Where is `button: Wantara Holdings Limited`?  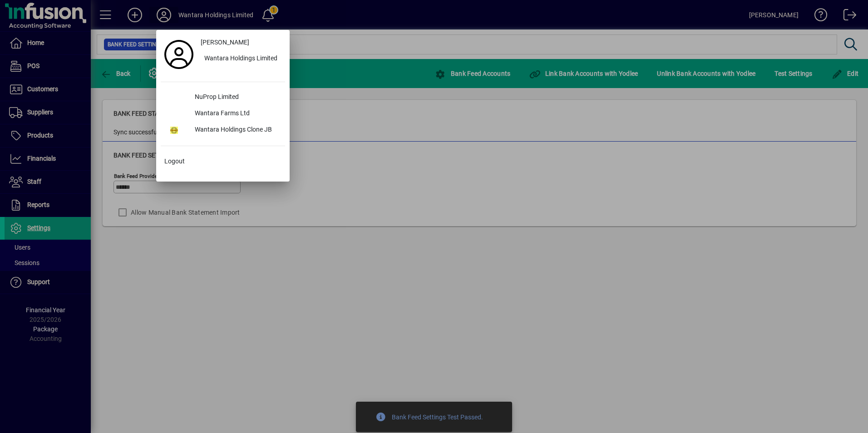 button: Wantara Holdings Limited is located at coordinates (241, 59).